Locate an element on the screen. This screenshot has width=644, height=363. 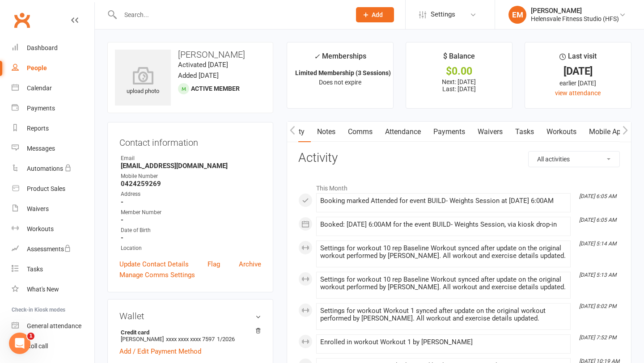
a: Reports is located at coordinates (53, 128).